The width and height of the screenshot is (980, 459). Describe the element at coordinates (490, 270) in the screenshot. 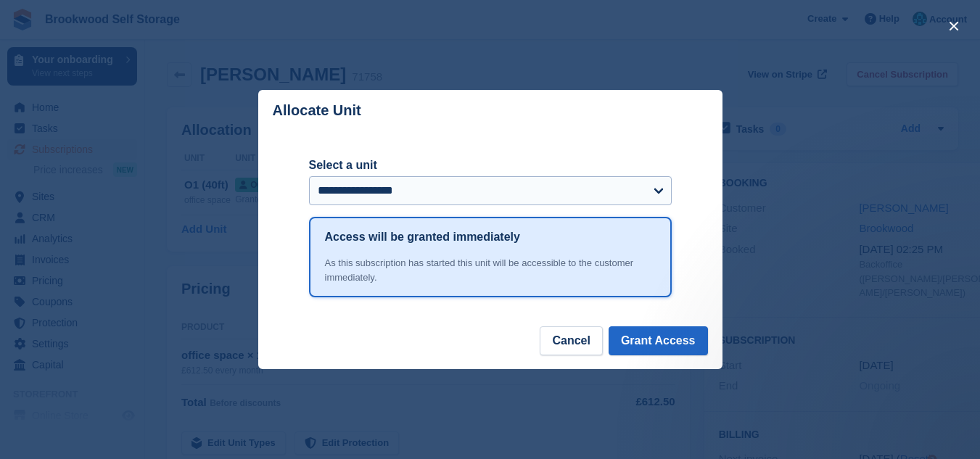

I see `div: As this subscription has started this unit will be accessible to the customer immediately.` at that location.